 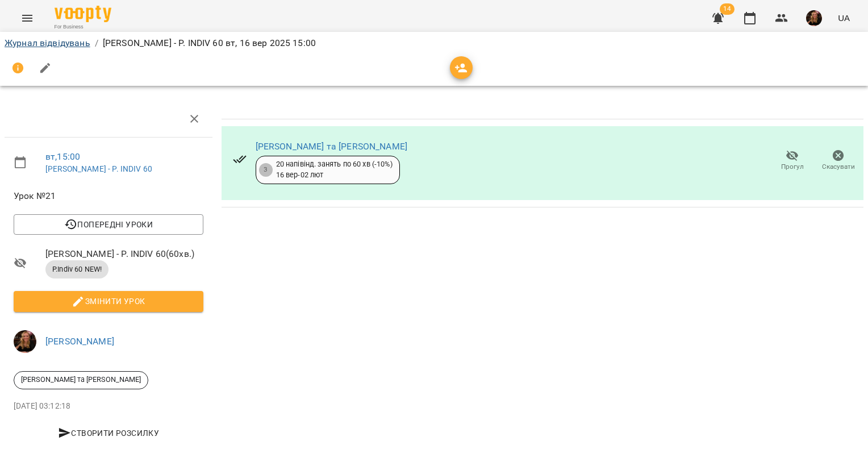 What do you see at coordinates (109, 433) in the screenshot?
I see `span: Створити розсилку` at bounding box center [109, 433].